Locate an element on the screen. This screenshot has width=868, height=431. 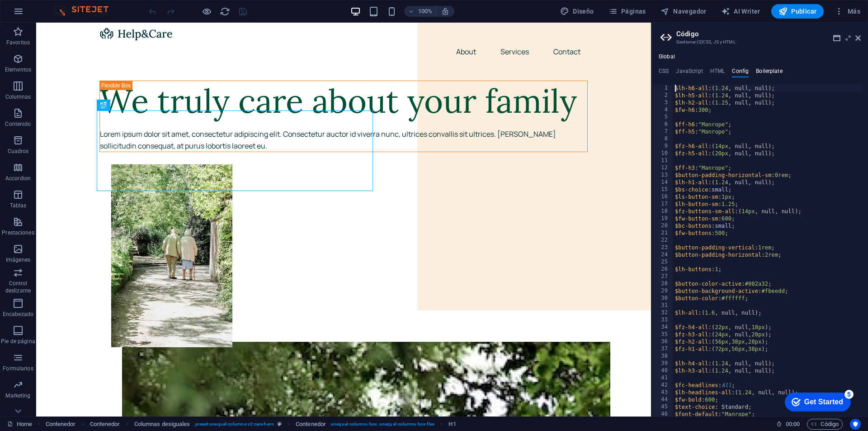
img: Editor Logo is located at coordinates (86, 12).